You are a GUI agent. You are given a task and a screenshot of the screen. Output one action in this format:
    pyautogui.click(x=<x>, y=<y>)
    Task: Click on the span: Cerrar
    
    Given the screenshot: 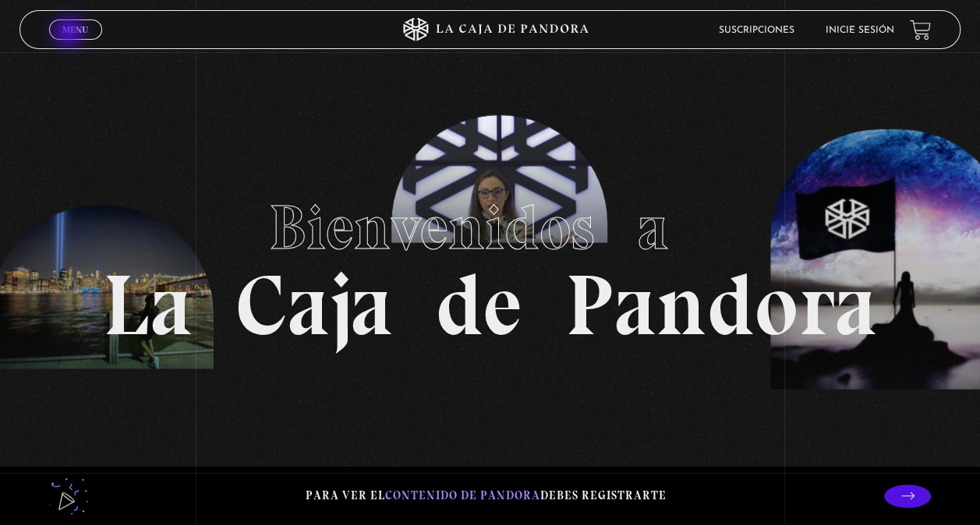 What is the action you would take?
    pyautogui.click(x=76, y=43)
    